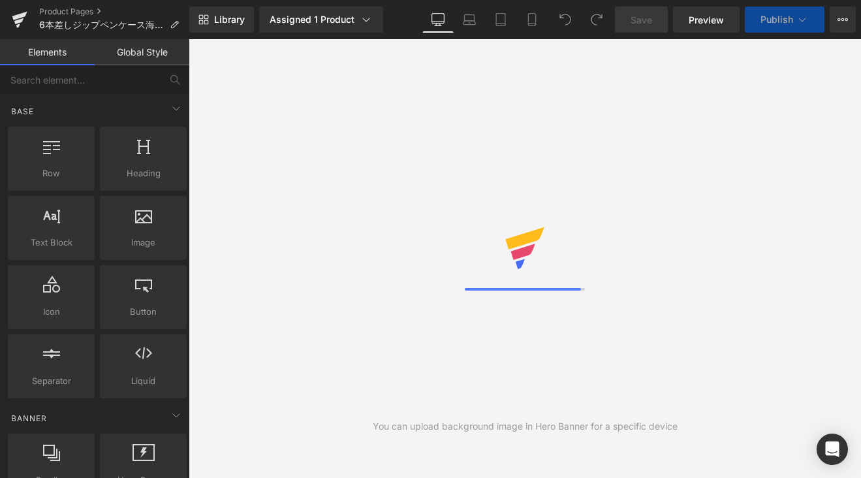 Image resolution: width=861 pixels, height=478 pixels. Describe the element at coordinates (102, 25) in the screenshot. I see `span: 6本差しジップペンケース海外向けのスッキリバージョン` at that location.